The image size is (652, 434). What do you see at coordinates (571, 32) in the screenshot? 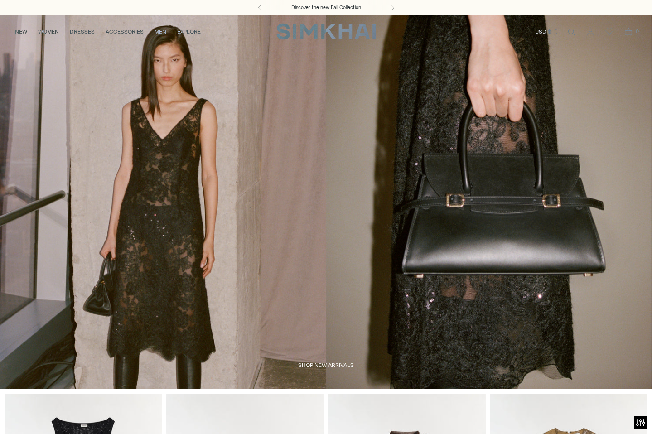
I see `a: Open search modal` at bounding box center [571, 32].